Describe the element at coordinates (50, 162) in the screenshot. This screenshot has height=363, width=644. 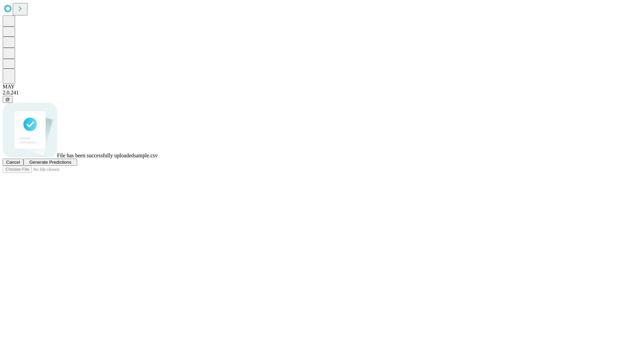
I see `button: Generate Predictions` at that location.